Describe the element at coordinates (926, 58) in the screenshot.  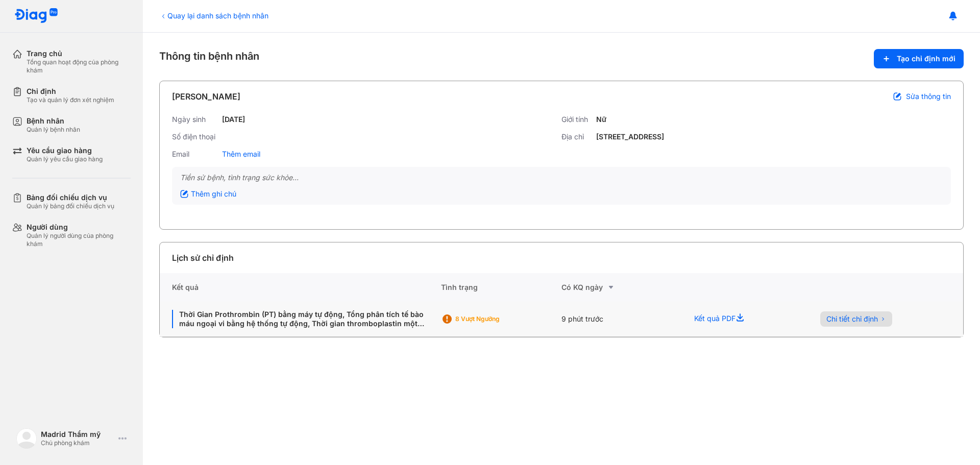
I see `span: Tạo chỉ định mới` at that location.